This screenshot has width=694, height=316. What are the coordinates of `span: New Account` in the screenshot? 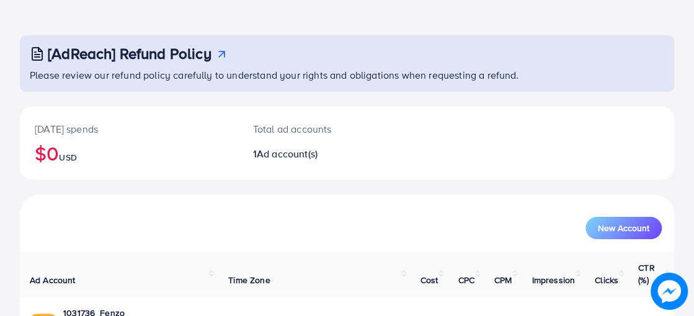 It's located at (624, 228).